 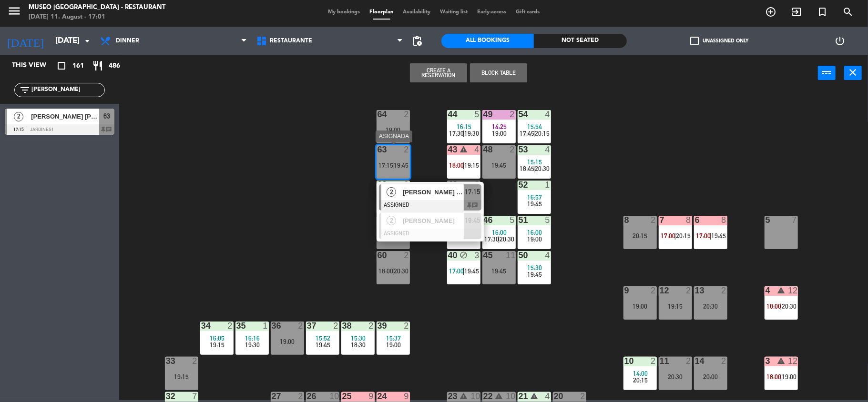 I want to click on span: 14:25, so click(x=499, y=127).